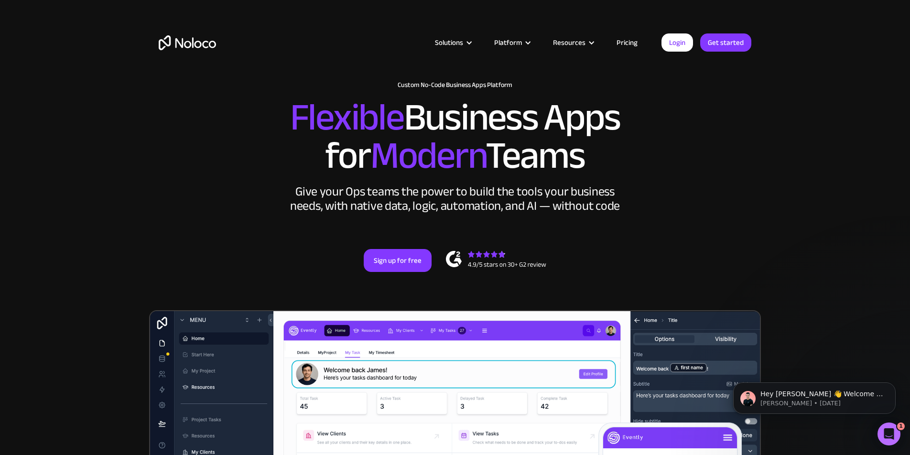  Describe the element at coordinates (29, 36) in the screenshot. I see `img: Profile image for Darragh` at that location.